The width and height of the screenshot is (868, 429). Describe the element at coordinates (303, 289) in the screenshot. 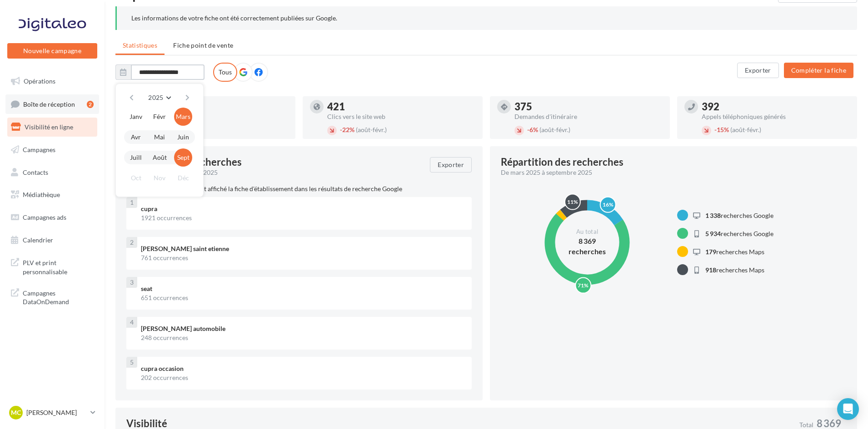

I see `div: seat` at that location.